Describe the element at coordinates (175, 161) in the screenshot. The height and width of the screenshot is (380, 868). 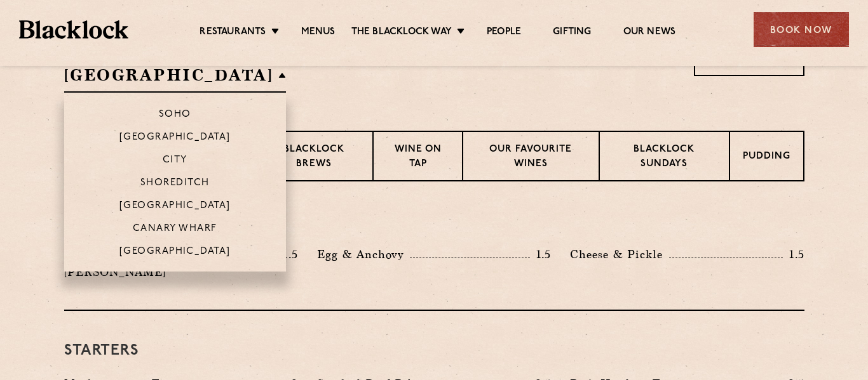
I see `p: City` at that location.